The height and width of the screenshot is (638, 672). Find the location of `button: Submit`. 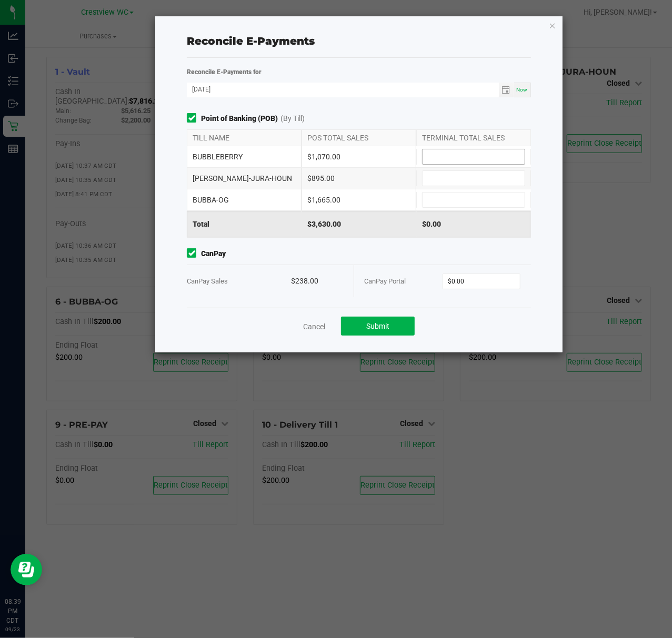

button: Submit is located at coordinates (377, 326).